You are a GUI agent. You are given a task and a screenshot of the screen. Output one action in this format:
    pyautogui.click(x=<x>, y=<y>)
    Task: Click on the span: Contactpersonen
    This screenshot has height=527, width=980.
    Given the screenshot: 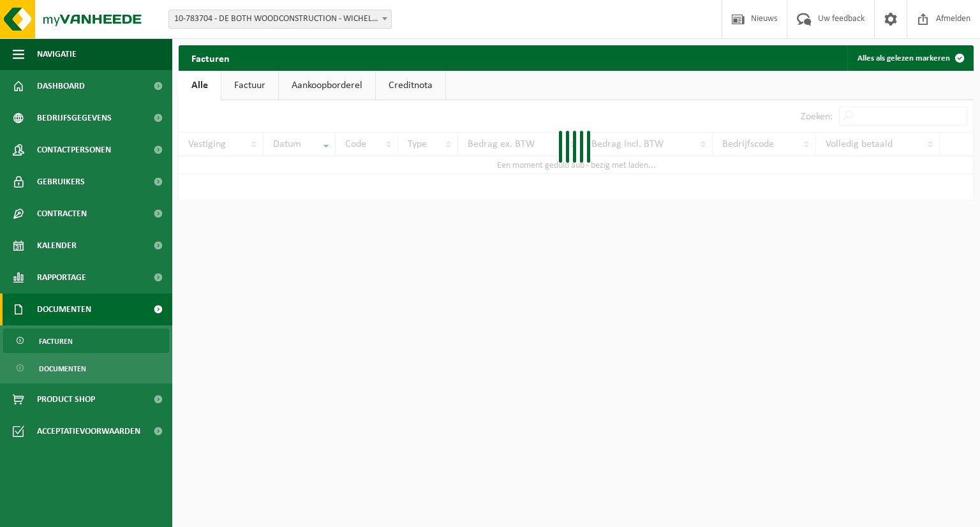 What is the action you would take?
    pyautogui.click(x=74, y=150)
    